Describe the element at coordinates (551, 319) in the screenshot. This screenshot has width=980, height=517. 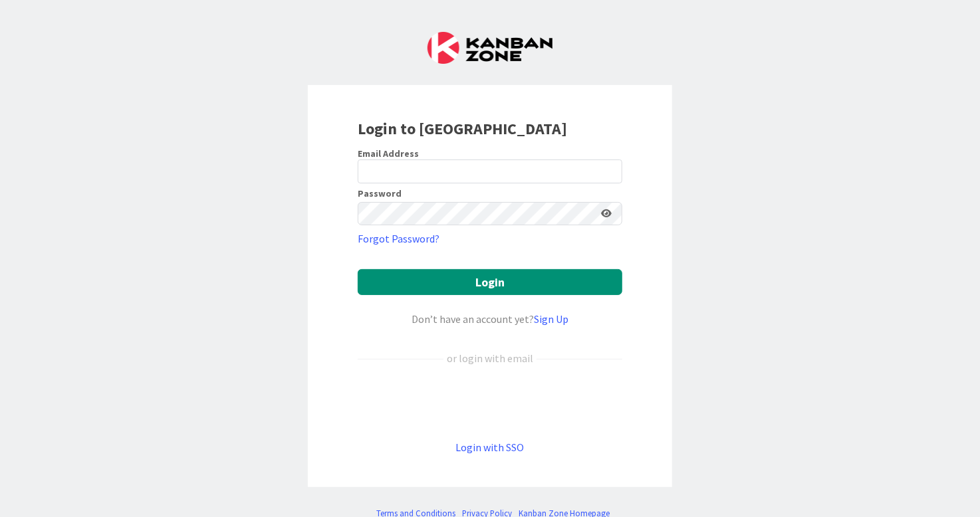
I see `a: Sign Up` at that location.